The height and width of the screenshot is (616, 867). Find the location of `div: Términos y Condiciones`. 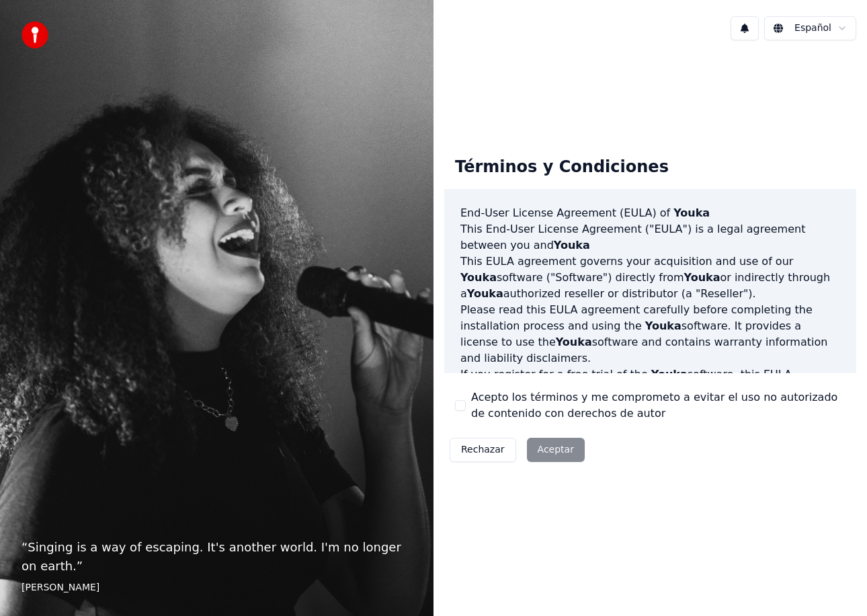

div: Términos y Condiciones is located at coordinates (562, 168).